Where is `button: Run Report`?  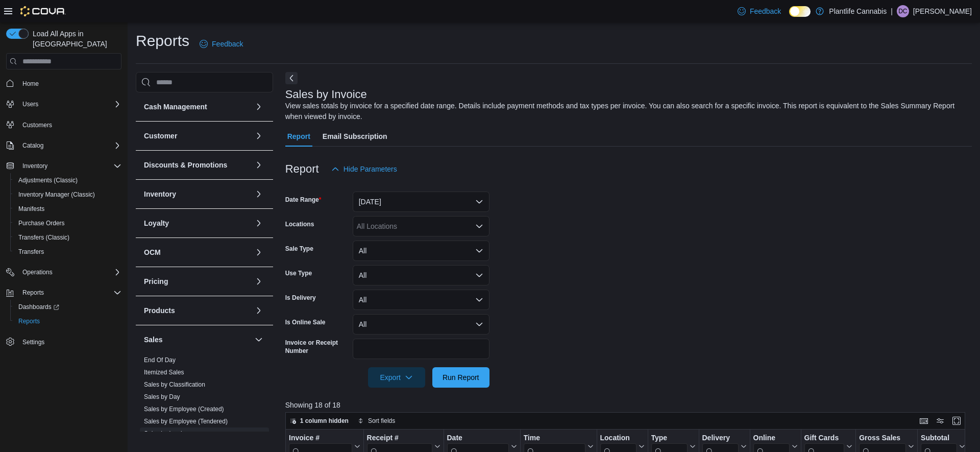 button: Run Report is located at coordinates (461, 377).